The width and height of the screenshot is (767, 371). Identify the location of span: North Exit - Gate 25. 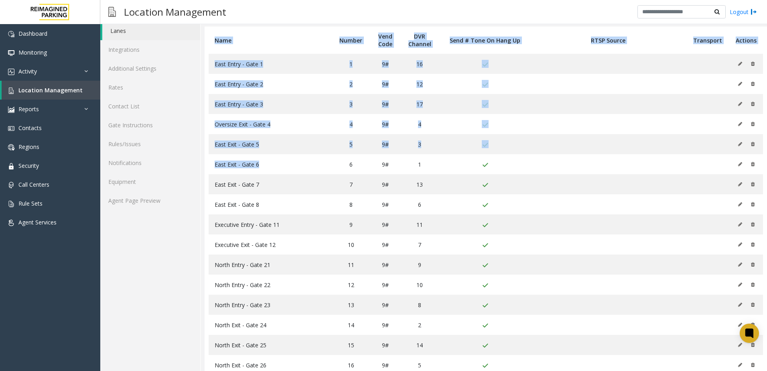
(240, 345).